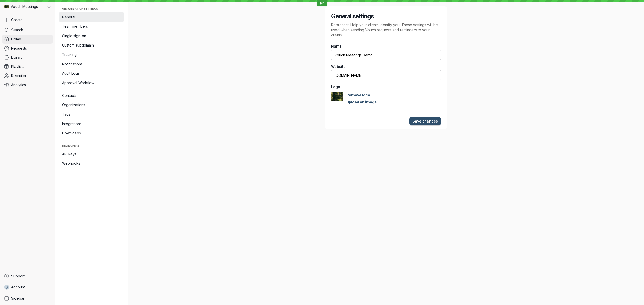  What do you see at coordinates (425, 121) in the screenshot?
I see `button: Save changes` at bounding box center [425, 121].